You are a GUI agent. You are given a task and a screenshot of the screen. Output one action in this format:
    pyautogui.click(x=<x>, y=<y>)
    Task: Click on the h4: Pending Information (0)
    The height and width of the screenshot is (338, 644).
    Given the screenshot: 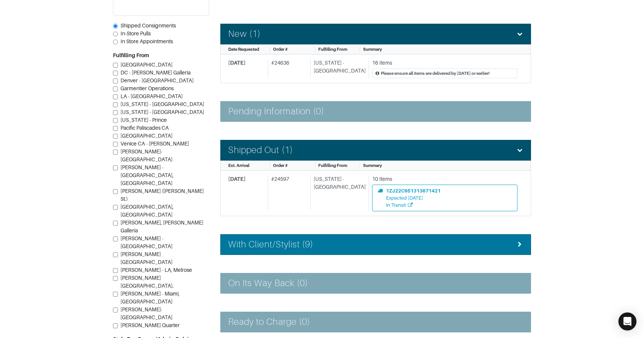 What is the action you would take?
    pyautogui.click(x=276, y=111)
    